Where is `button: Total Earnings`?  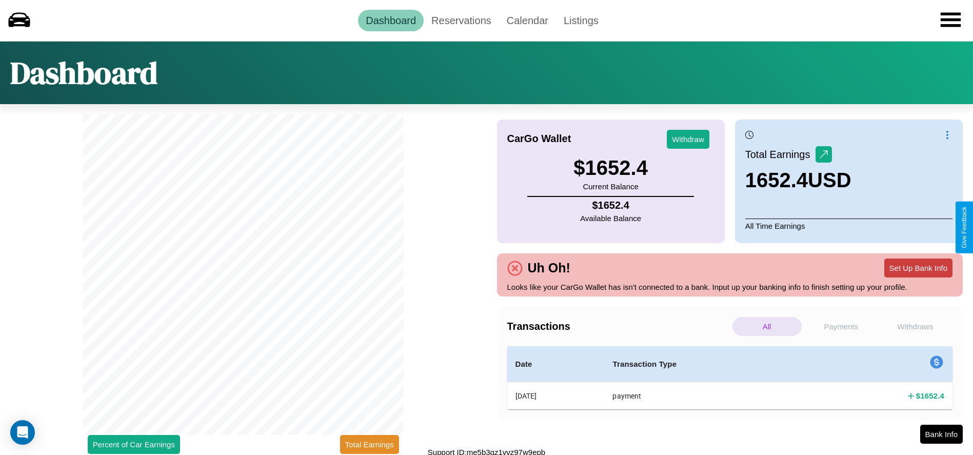
button: Total Earnings is located at coordinates (369, 444).